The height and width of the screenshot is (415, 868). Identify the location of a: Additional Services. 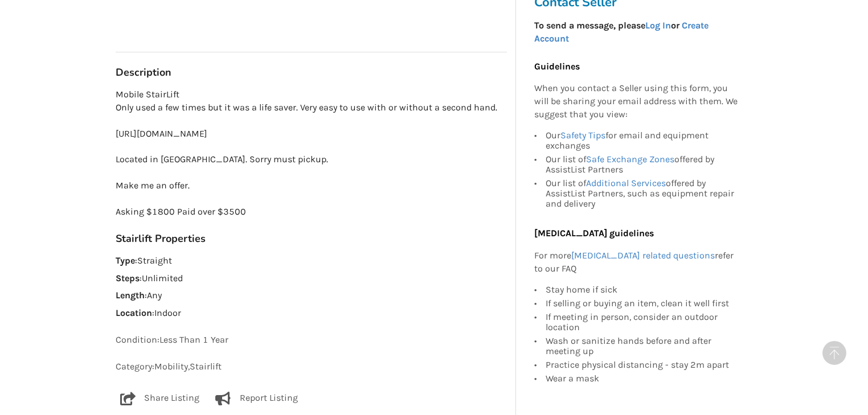
(626, 183).